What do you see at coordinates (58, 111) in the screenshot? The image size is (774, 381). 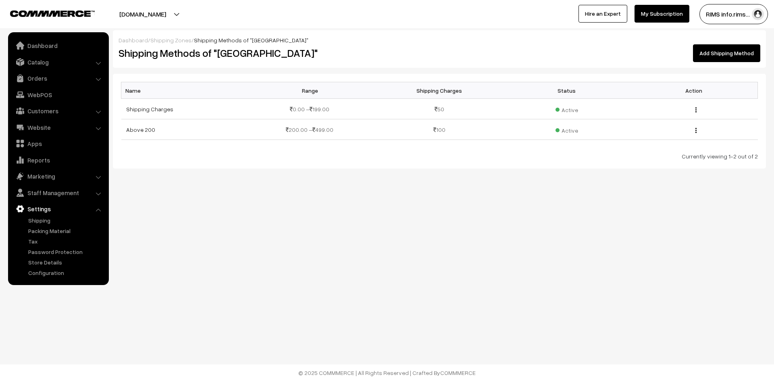 I see `a: Customers` at bounding box center [58, 111].